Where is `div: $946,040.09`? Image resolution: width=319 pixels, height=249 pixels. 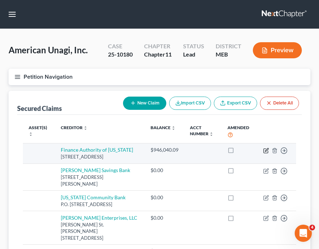 div: $946,040.09 is located at coordinates (165, 150).